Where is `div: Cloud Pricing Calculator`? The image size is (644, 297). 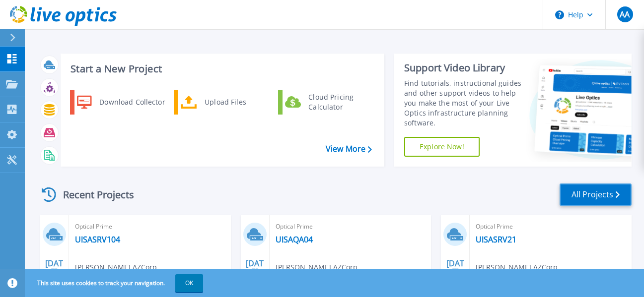
div: Cloud Pricing Calculator is located at coordinates (340, 102).